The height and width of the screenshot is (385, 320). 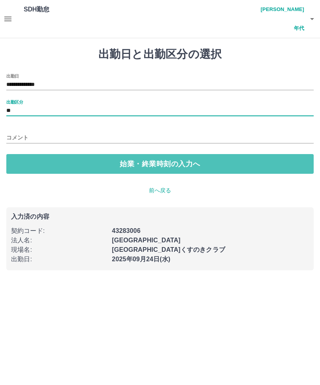 I want to click on p: 契約コード :, so click(x=59, y=231).